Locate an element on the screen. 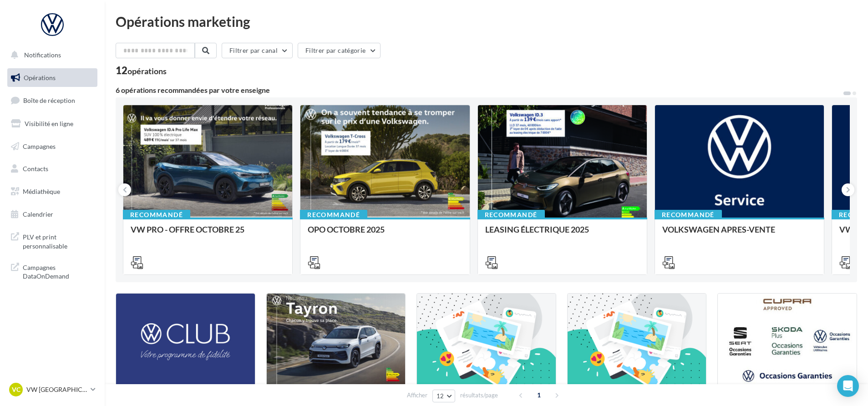  div: 12 is located at coordinates (141, 70).